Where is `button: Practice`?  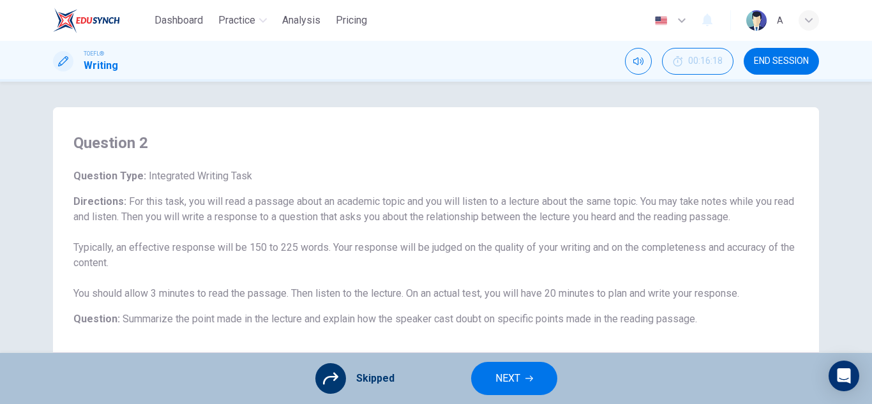 button: Practice is located at coordinates (243, 20).